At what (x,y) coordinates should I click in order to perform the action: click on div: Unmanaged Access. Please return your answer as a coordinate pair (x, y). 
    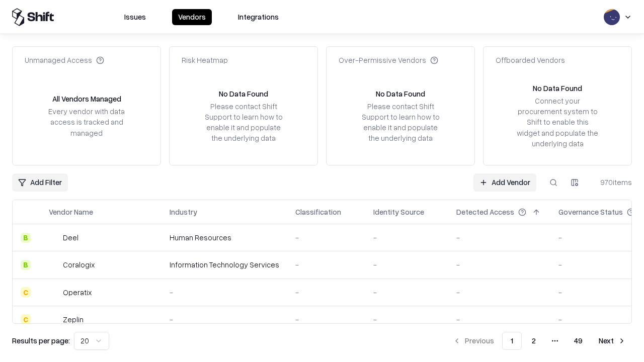
    Looking at the image, I should click on (64, 60).